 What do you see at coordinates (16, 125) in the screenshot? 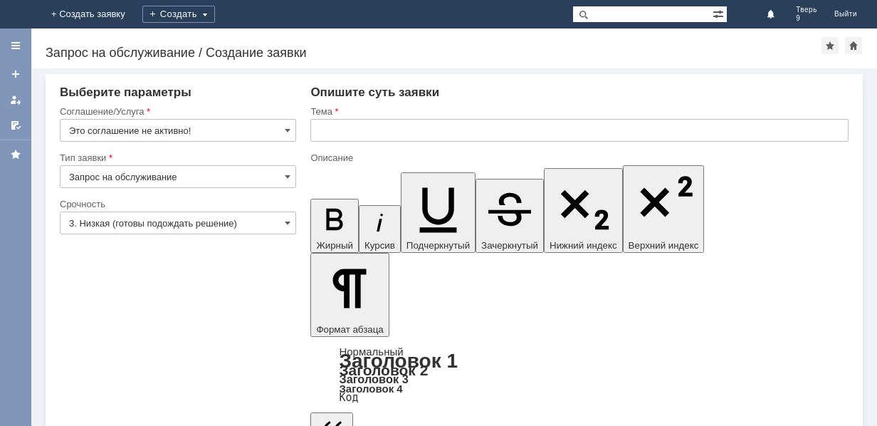
I see `a: Мои согласования` at bounding box center [16, 125].